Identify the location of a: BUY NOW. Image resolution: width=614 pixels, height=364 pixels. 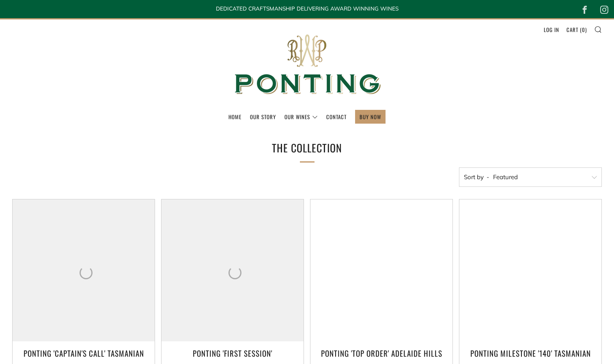
(370, 117).